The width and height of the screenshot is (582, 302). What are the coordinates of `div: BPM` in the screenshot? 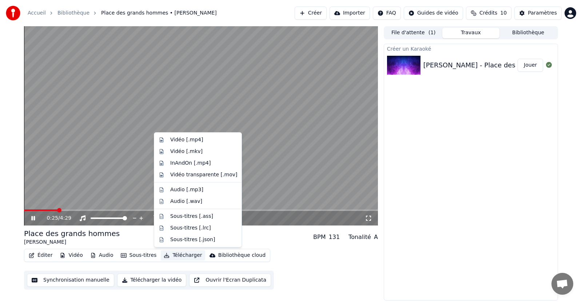 It's located at (319, 237).